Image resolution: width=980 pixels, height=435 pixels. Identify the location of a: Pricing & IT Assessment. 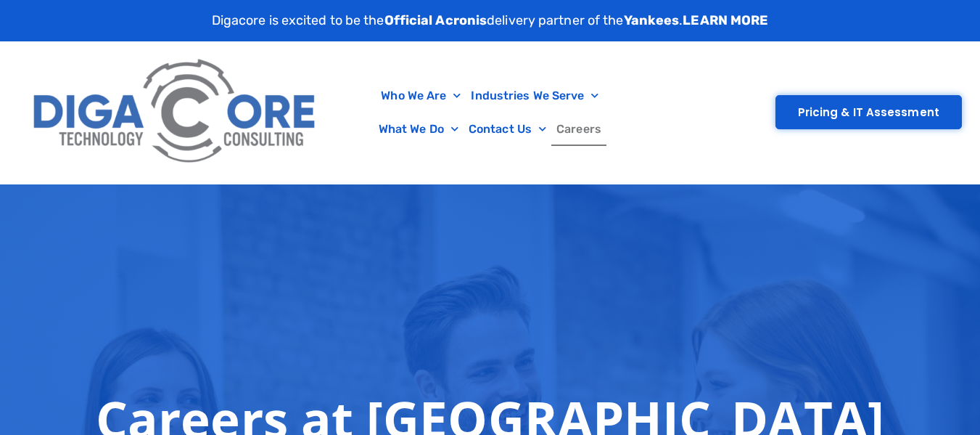
(868, 112).